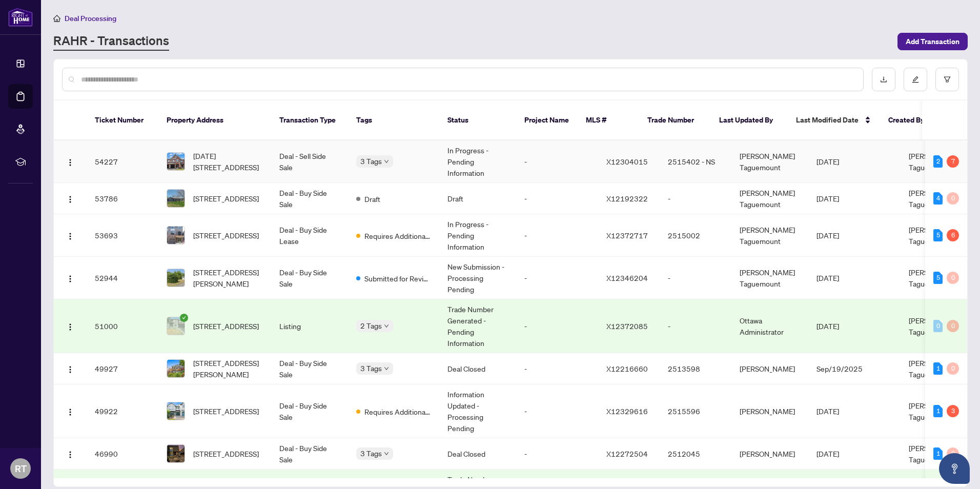  What do you see at coordinates (371, 453) in the screenshot?
I see `span: 3 Tags` at bounding box center [371, 453].